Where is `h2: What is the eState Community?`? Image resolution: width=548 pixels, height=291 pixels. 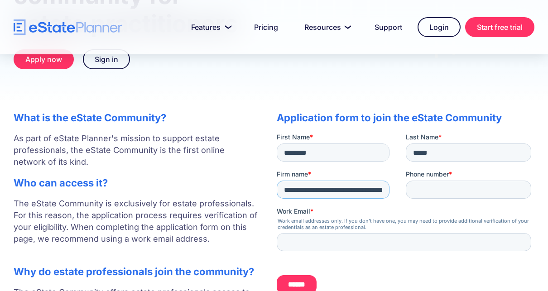 h2: What is the eState Community? is located at coordinates (136, 118).